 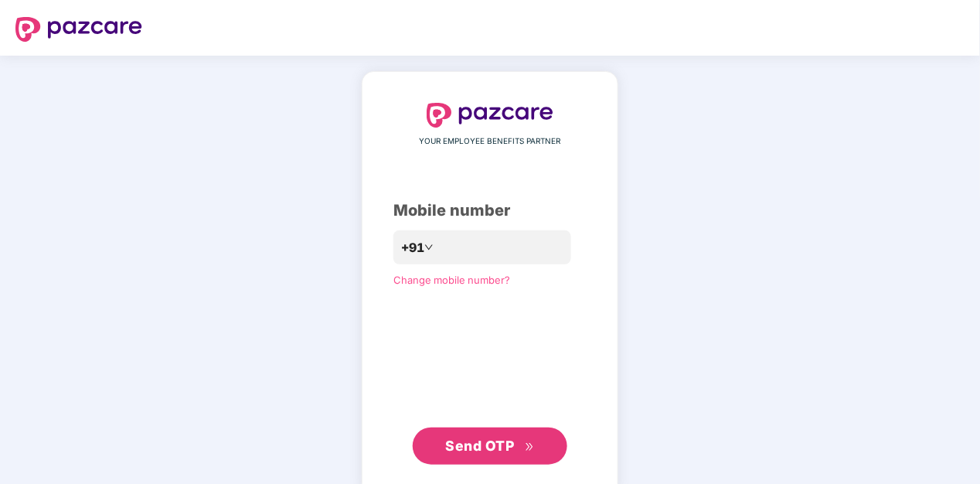 I want to click on span: Send OTP, so click(x=480, y=445).